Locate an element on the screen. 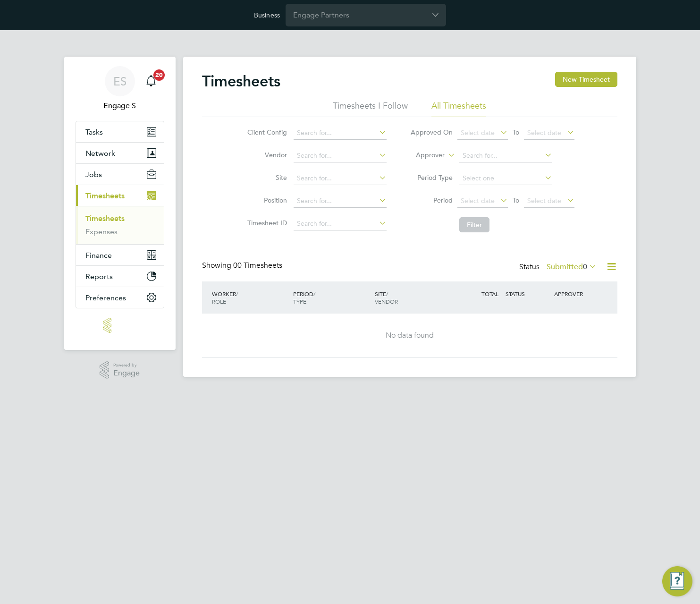  div: Showing is located at coordinates (243, 266).